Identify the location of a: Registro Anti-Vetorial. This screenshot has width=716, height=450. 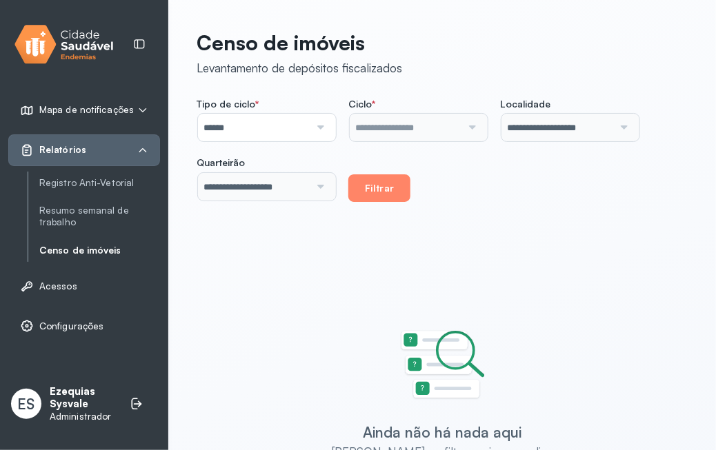
(99, 183).